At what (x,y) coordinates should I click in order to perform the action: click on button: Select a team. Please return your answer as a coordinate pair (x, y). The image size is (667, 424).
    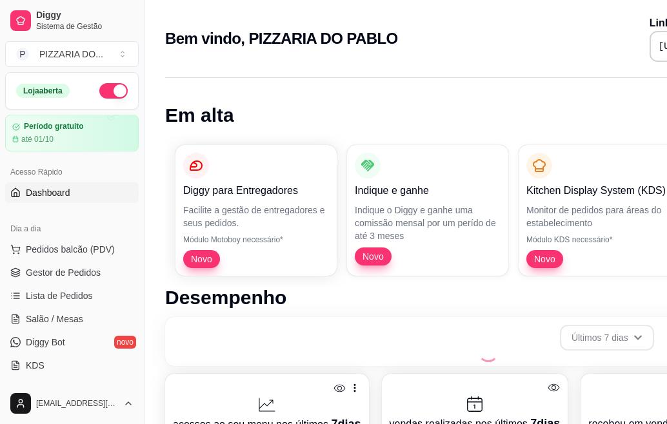
    Looking at the image, I should click on (72, 54).